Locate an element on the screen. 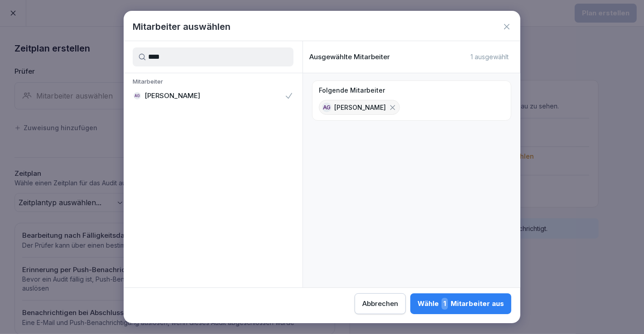 This screenshot has width=644, height=334. p: Folgende Mitarbeiter is located at coordinates (352, 90).